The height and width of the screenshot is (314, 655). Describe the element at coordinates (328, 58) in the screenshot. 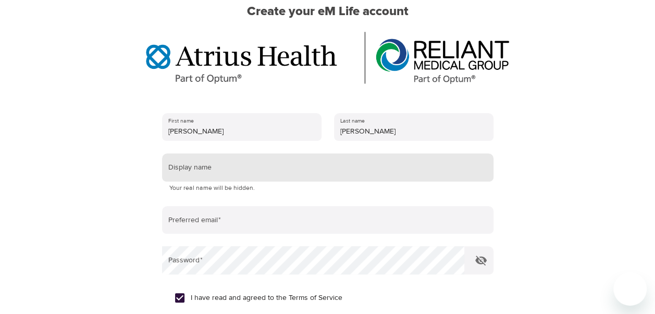

I see `img: Optum%20MA_AtriusReliant.png` at that location.